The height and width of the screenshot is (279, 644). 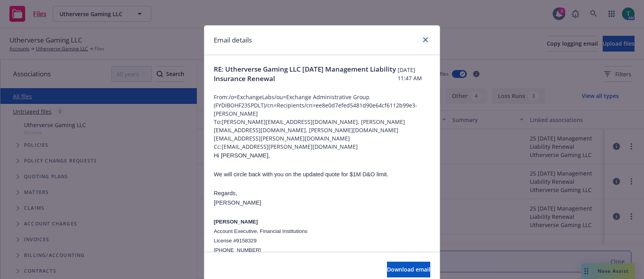 I want to click on h1: Email details, so click(x=232, y=40).